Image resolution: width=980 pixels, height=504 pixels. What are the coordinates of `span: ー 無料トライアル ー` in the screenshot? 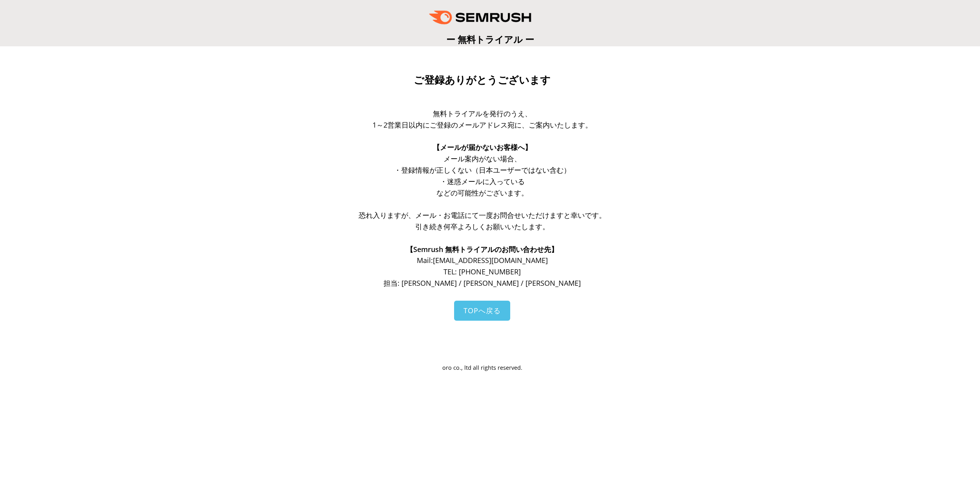 It's located at (490, 39).